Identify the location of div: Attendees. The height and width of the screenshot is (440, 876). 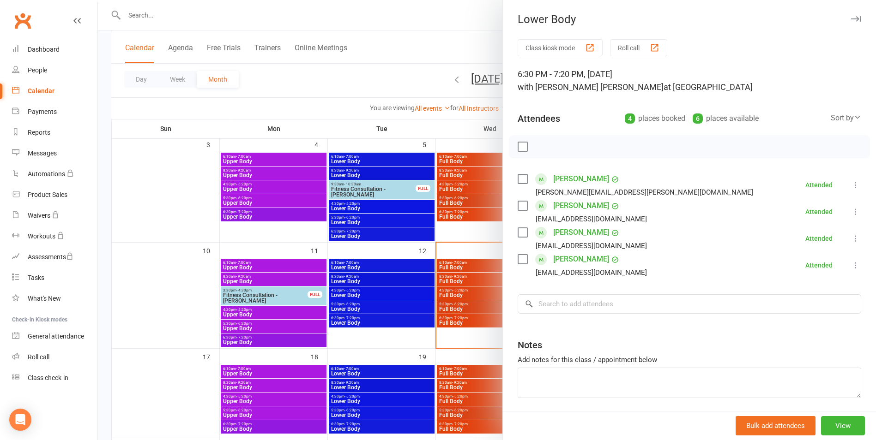
(539, 119).